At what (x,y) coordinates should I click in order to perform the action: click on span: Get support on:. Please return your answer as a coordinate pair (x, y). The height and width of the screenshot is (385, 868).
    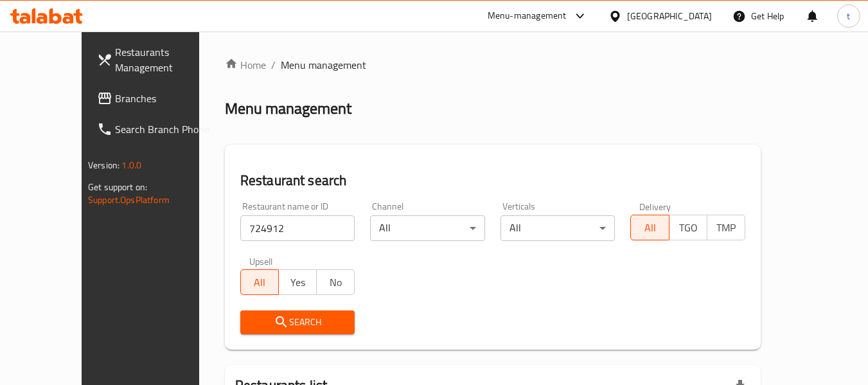
    Looking at the image, I should click on (117, 187).